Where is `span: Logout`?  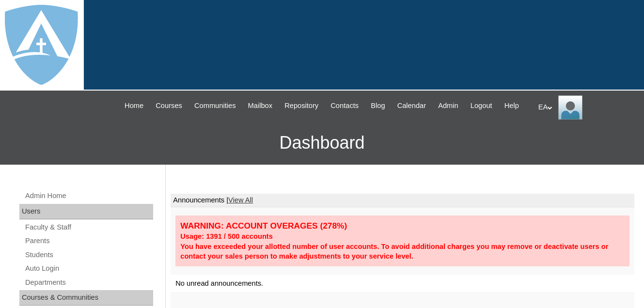 span: Logout is located at coordinates (481, 106).